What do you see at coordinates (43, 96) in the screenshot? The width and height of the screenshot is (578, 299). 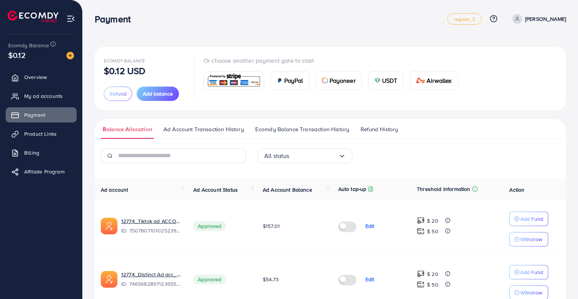 I see `span: My ad accounts` at bounding box center [43, 96].